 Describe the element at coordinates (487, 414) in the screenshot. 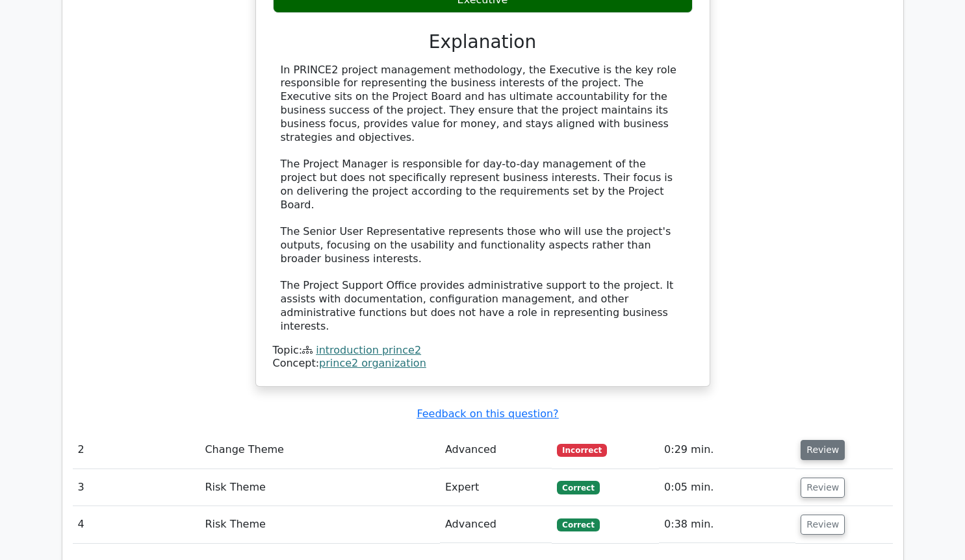

I see `a: Feedback on this question?` at that location.